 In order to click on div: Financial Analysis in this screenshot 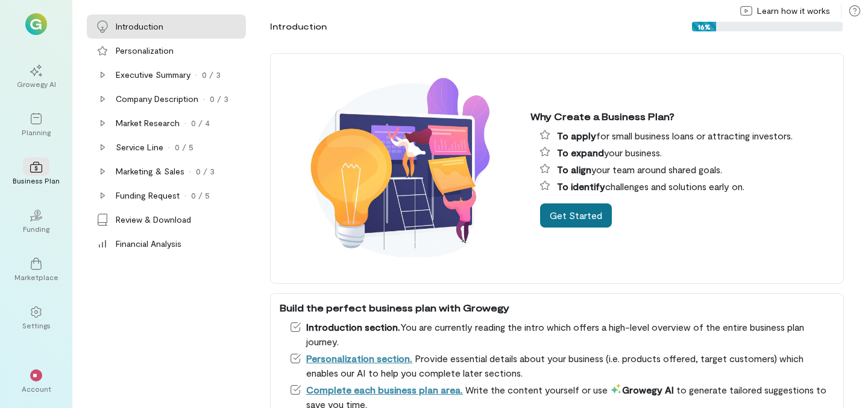, I will do `click(148, 244)`.